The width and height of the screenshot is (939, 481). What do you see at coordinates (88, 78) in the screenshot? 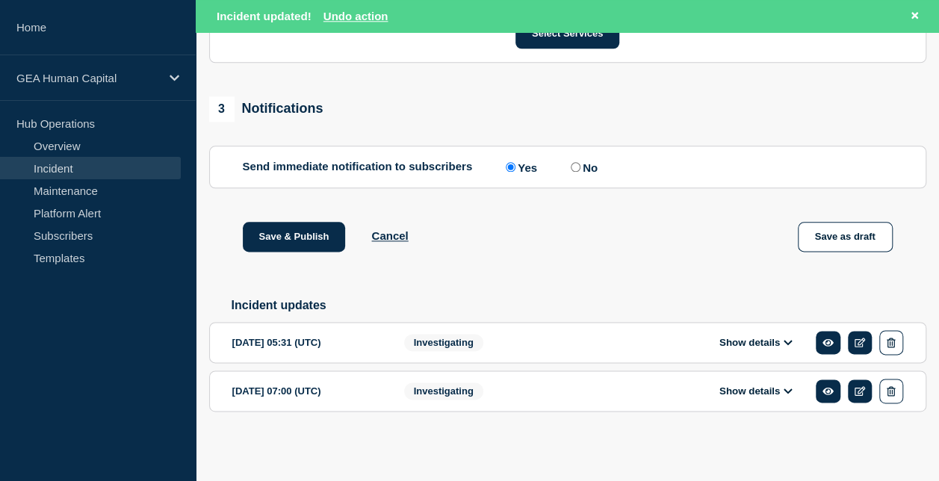
I see `p: GEA Human Capital` at bounding box center [88, 78].